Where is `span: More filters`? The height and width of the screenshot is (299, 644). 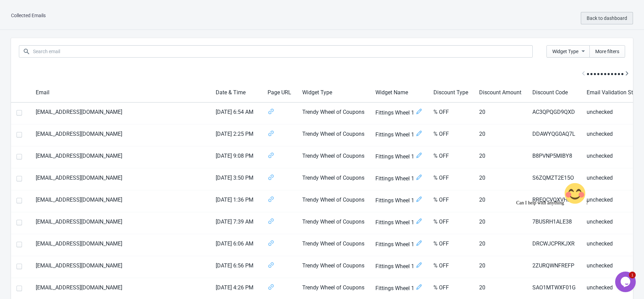 span: More filters is located at coordinates (608, 51).